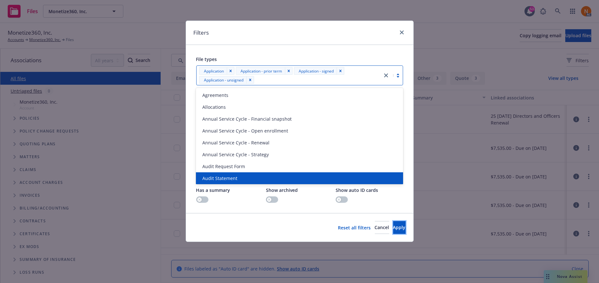  Describe the element at coordinates (214, 107) in the screenshot. I see `span: Allocations` at that location.